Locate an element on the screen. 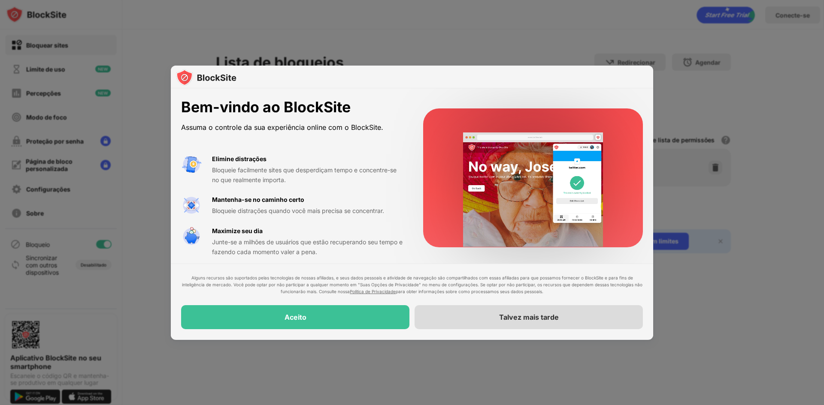 This screenshot has width=824, height=405. img: value-avoid-distractions.svg is located at coordinates (191, 165).